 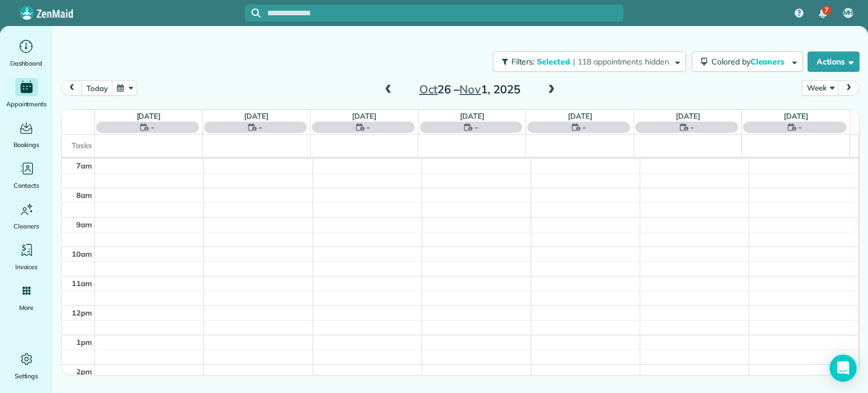 What do you see at coordinates (26, 308) in the screenshot?
I see `span: More` at bounding box center [26, 308].